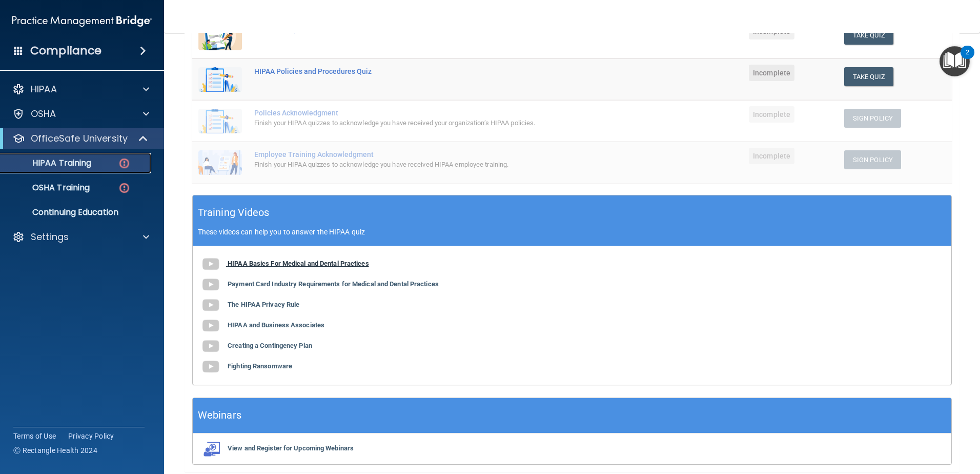  What do you see at coordinates (82, 21) in the screenshot?
I see `img: PMB logo` at bounding box center [82, 21].